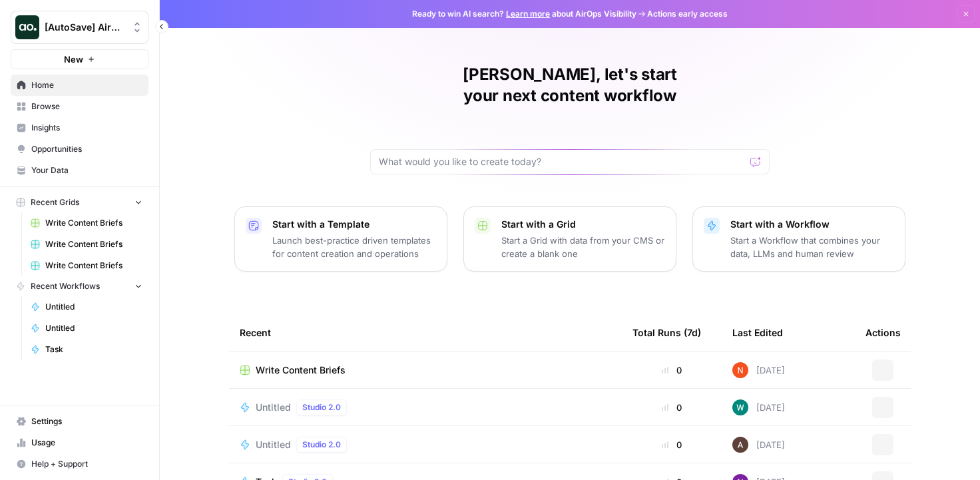 Image resolution: width=980 pixels, height=480 pixels. I want to click on a: Browse, so click(79, 107).